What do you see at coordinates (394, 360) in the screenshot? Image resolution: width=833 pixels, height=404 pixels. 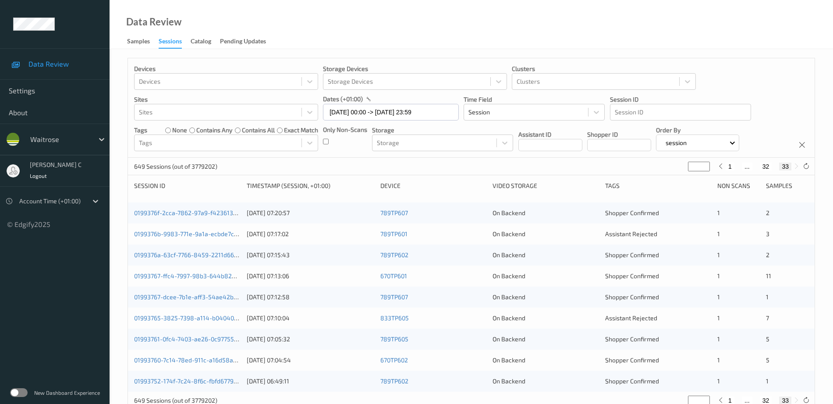 I see `a: 670TP602` at bounding box center [394, 360].